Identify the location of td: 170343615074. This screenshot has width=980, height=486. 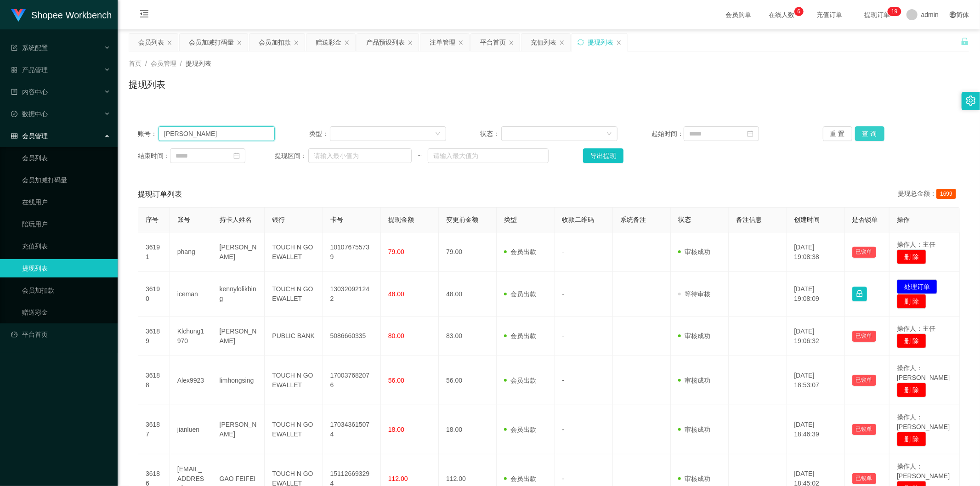
(352, 429).